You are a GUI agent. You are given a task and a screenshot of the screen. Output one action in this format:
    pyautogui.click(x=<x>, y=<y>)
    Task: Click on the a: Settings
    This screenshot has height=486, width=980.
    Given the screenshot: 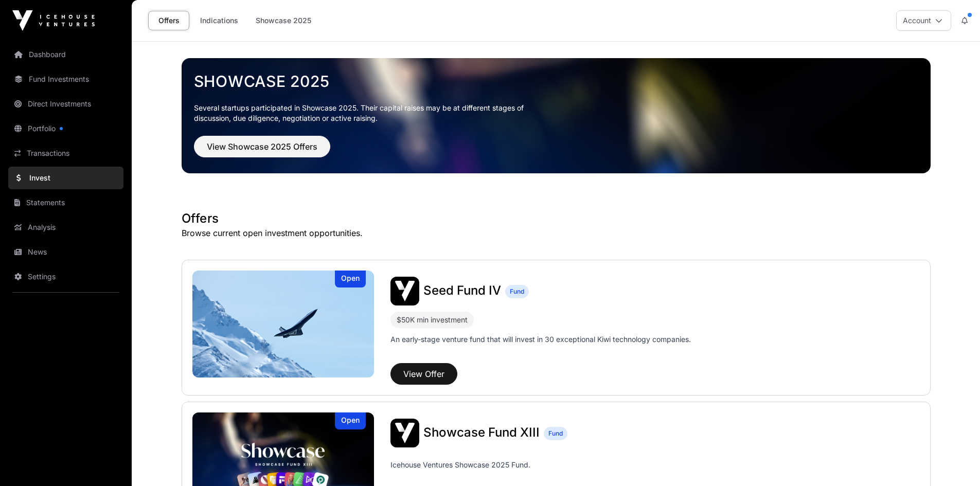 What is the action you would take?
    pyautogui.click(x=66, y=277)
    